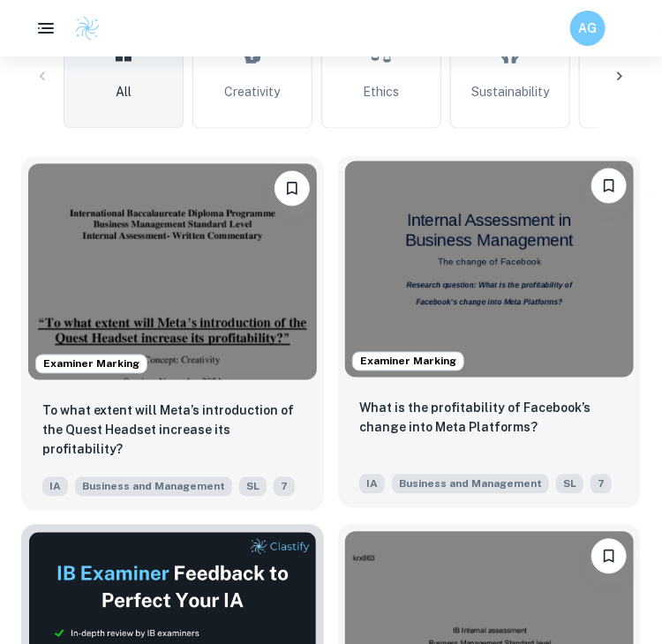  Describe the element at coordinates (172, 272) in the screenshot. I see `img: Business and Management IA example thumbnail: To what extent will Meta’s introduction` at that location.